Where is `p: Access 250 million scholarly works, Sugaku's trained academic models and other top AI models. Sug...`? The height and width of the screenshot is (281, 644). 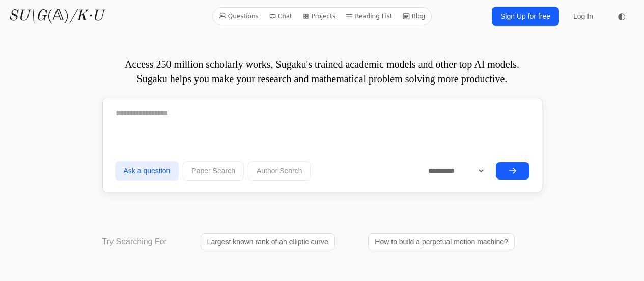 p: Access 250 million scholarly works, Sugaku's trained academic models and other top AI models. Sug... is located at coordinates (322, 71).